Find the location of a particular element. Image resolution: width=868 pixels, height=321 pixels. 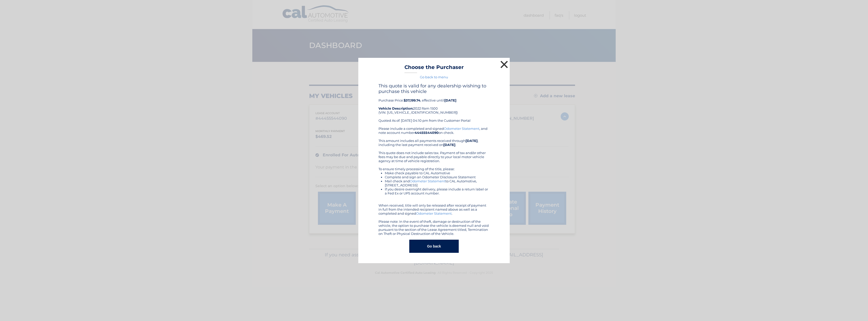

li: Make check payable to CAL Automotive is located at coordinates (437, 173).